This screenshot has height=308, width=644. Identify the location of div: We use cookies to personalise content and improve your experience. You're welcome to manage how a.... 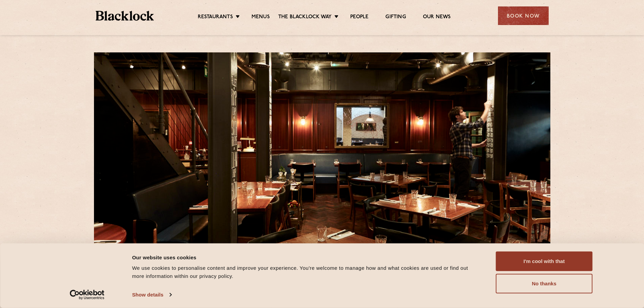
(306, 272).